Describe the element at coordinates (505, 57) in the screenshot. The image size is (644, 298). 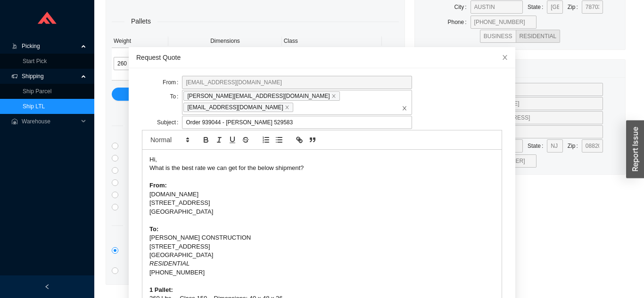
I see `button: Close` at that location.